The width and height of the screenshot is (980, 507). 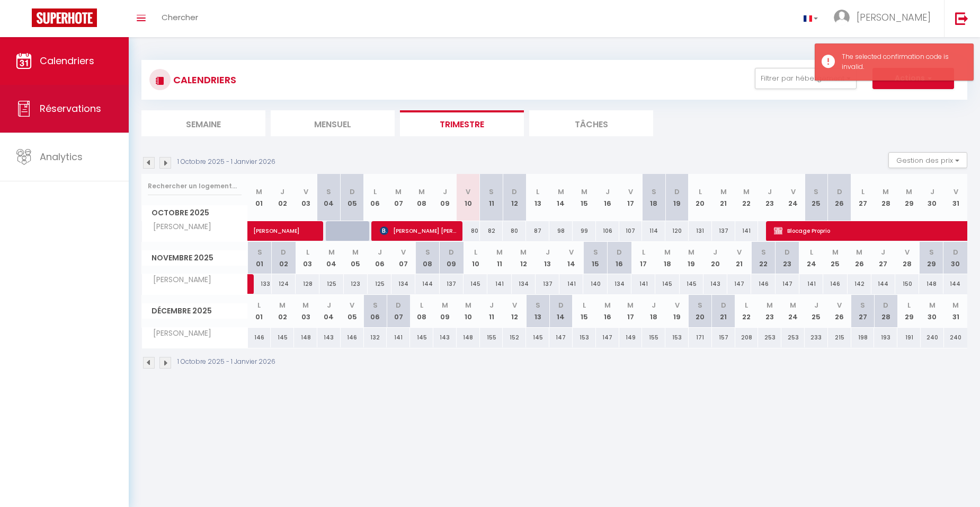 What do you see at coordinates (422, 311) in the screenshot?
I see `th: 08` at bounding box center [422, 311].